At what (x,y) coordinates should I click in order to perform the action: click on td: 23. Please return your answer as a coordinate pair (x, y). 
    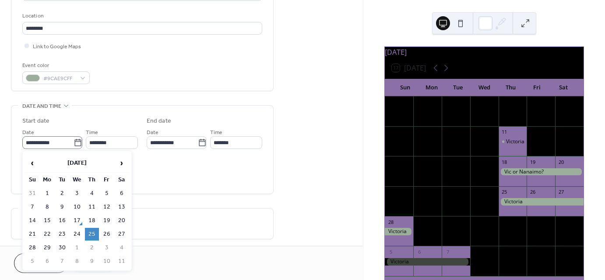
    Looking at the image, I should click on (62, 234).